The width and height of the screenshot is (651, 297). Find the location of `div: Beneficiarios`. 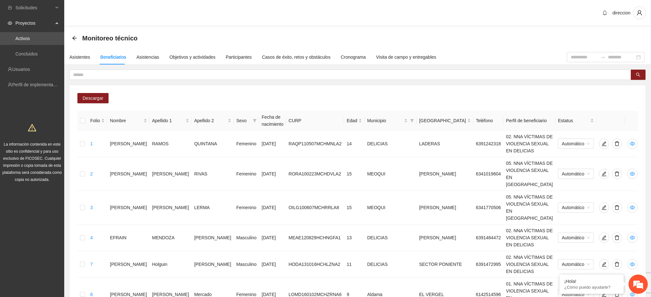

div: Beneficiarios is located at coordinates (113, 57).